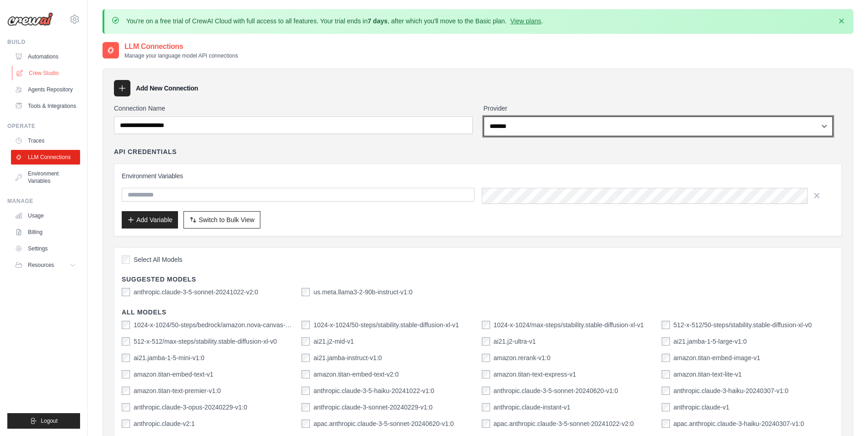 This screenshot has height=436, width=868. I want to click on button: Add Variable, so click(150, 220).